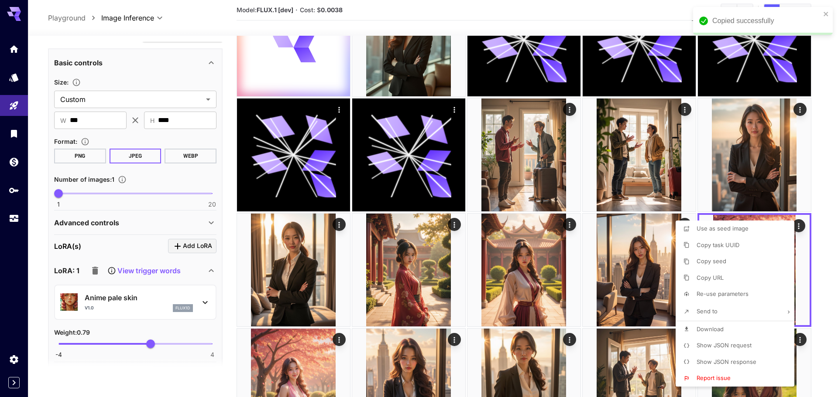 This screenshot has height=397, width=838. I want to click on span: Show JSON request, so click(724, 346).